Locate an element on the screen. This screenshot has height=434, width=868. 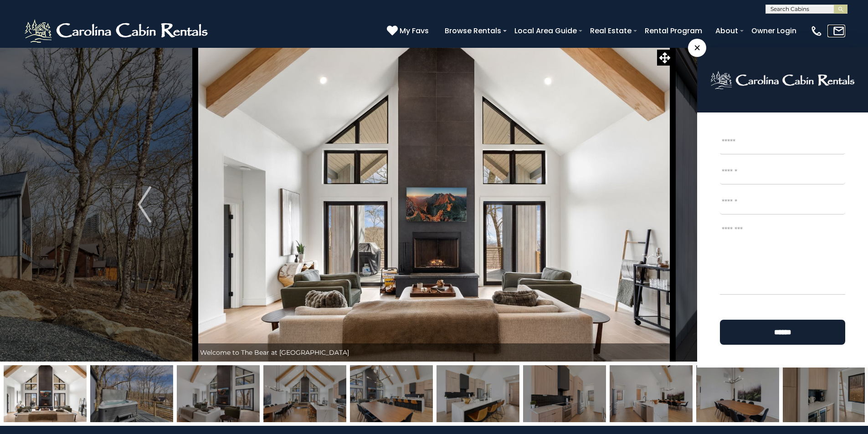
img: 166099334 is located at coordinates (738, 393).